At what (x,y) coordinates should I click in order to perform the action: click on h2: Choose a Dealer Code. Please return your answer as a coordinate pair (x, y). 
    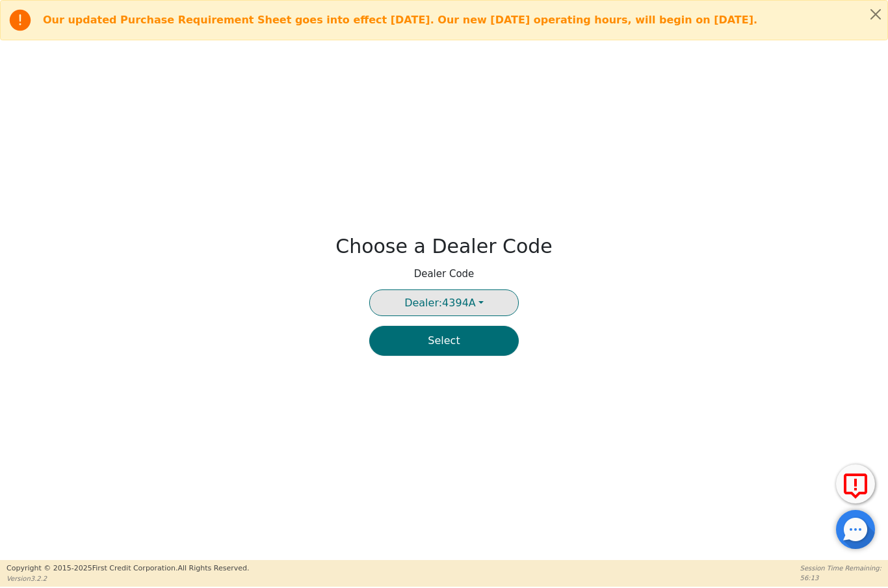
    Looking at the image, I should click on (444, 246).